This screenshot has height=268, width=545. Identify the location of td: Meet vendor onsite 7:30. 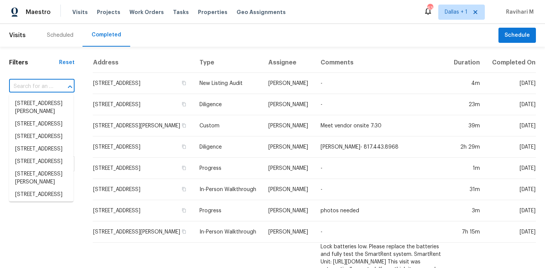
(381, 126).